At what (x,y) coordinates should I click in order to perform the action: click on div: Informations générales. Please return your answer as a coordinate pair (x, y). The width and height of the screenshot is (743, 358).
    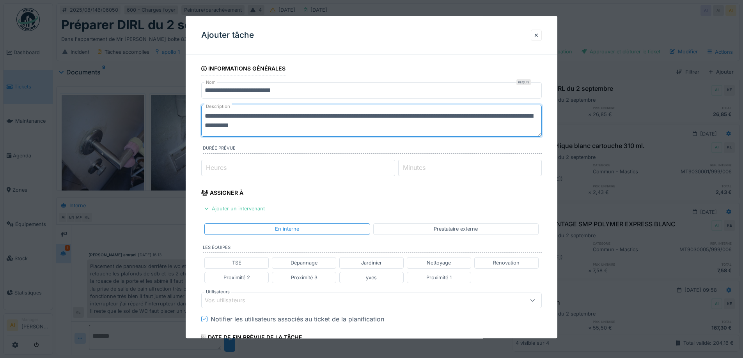
    Looking at the image, I should click on (243, 69).